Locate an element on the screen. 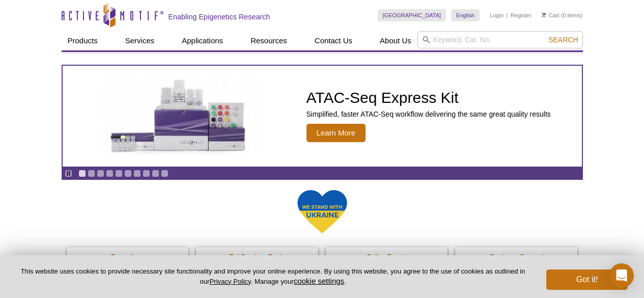  strong: Promotions is located at coordinates (128, 257).